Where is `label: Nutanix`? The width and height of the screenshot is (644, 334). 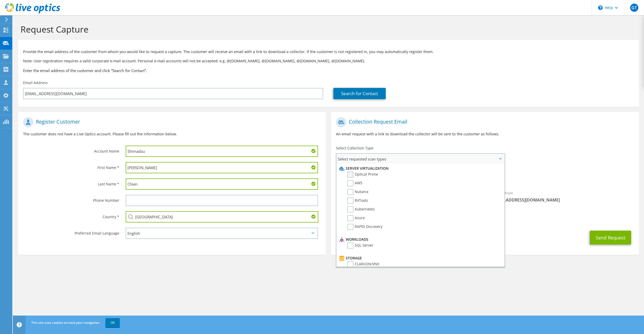 label: Nutanix is located at coordinates (358, 192).